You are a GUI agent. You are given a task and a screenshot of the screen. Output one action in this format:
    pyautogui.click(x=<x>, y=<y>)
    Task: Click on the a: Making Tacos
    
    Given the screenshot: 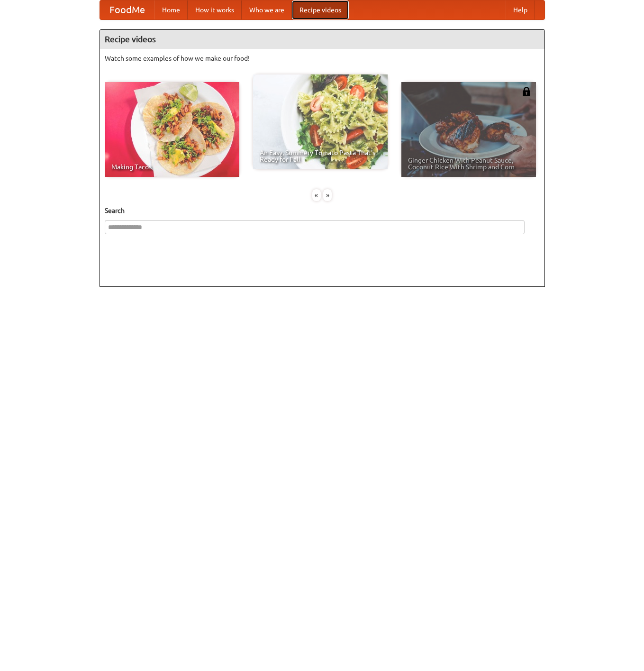 What is the action you would take?
    pyautogui.click(x=172, y=129)
    